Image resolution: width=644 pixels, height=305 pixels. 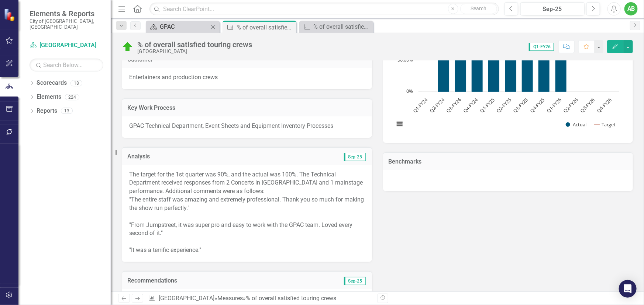 I want to click on div: Chart. Highcharts interactive chart., so click(x=508, y=80).